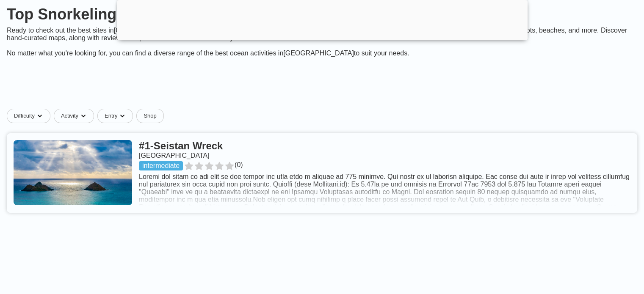 The width and height of the screenshot is (644, 294). Describe the element at coordinates (30, 116) in the screenshot. I see `button: Difficultydropdown caret` at that location.